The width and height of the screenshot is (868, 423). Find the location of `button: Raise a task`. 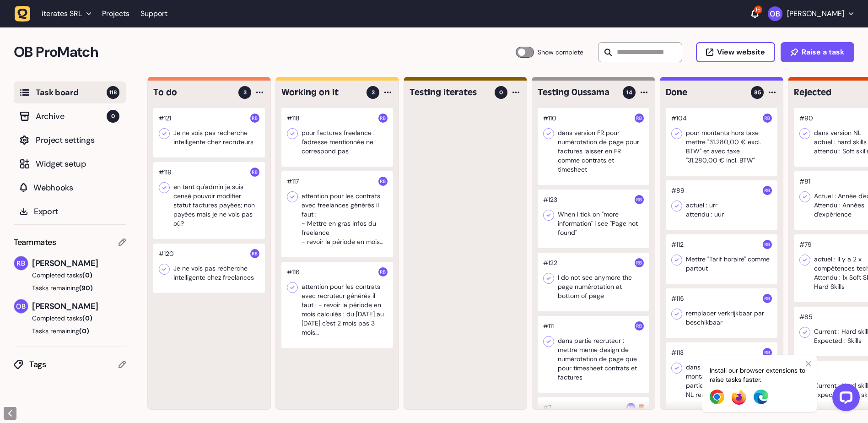

button: Raise a task is located at coordinates (817, 52).